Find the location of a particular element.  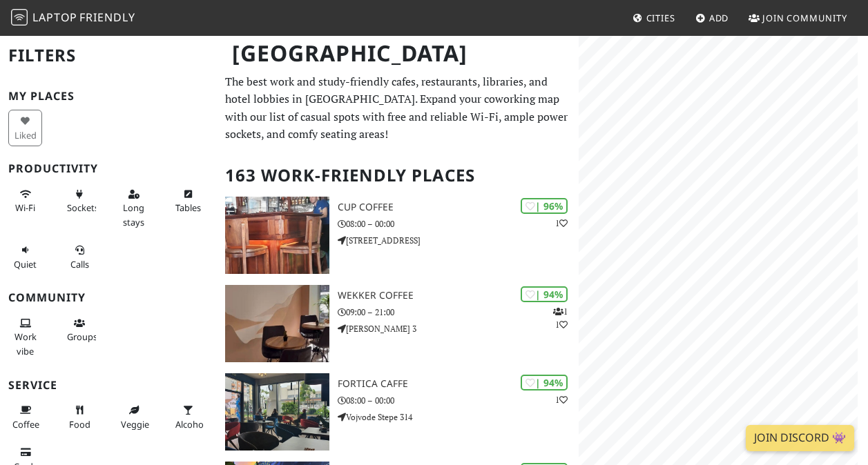

p: 09:00 – 21:00 is located at coordinates (458, 312).